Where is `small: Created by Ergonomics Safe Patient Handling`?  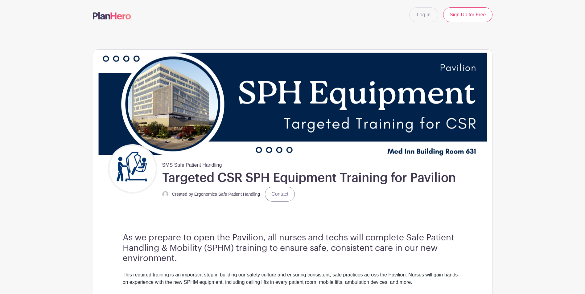
small: Created by Ergonomics Safe Patient Handling is located at coordinates (216, 194).